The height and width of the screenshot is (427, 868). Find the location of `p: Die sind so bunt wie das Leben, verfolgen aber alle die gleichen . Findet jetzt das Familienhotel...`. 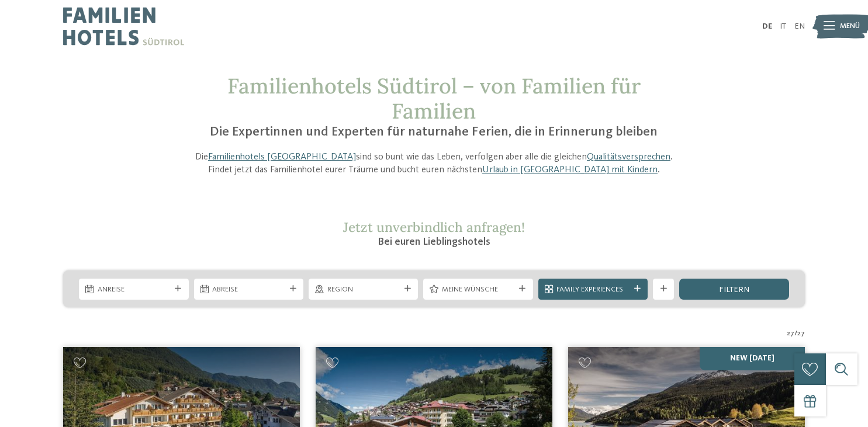

p: Die sind so bunt wie das Leben, verfolgen aber alle die gleichen . Findet jetzt das Familienhotel... is located at coordinates (434, 164).